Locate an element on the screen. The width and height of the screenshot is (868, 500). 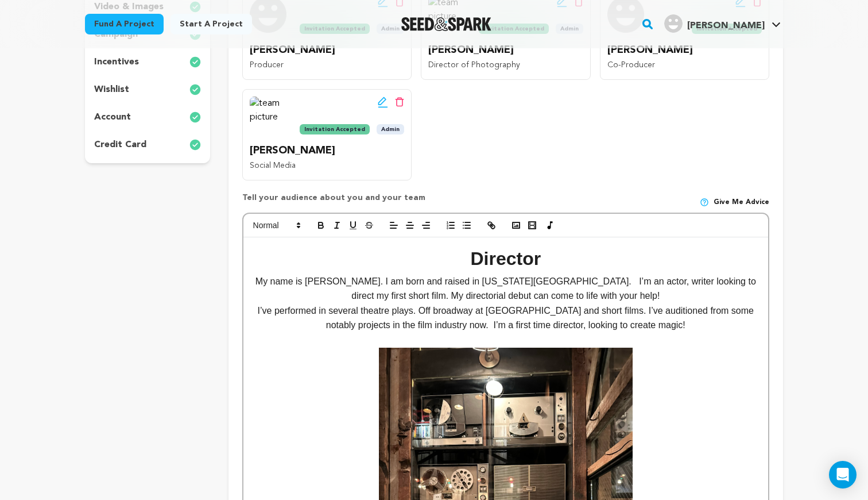
span: Producer is located at coordinates (267, 65).